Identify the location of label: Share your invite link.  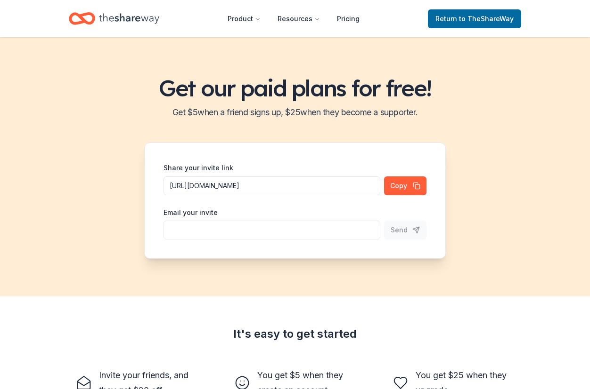
(198, 168).